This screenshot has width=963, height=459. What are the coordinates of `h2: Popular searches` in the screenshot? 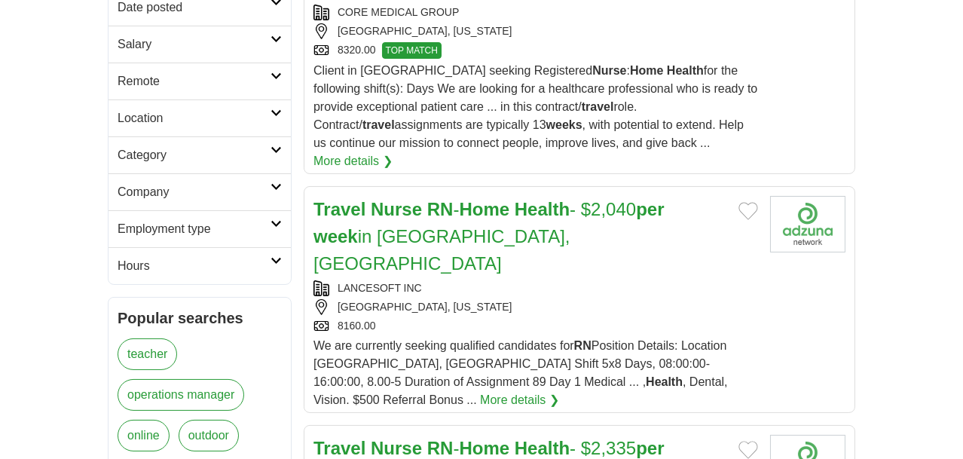 It's located at (200, 318).